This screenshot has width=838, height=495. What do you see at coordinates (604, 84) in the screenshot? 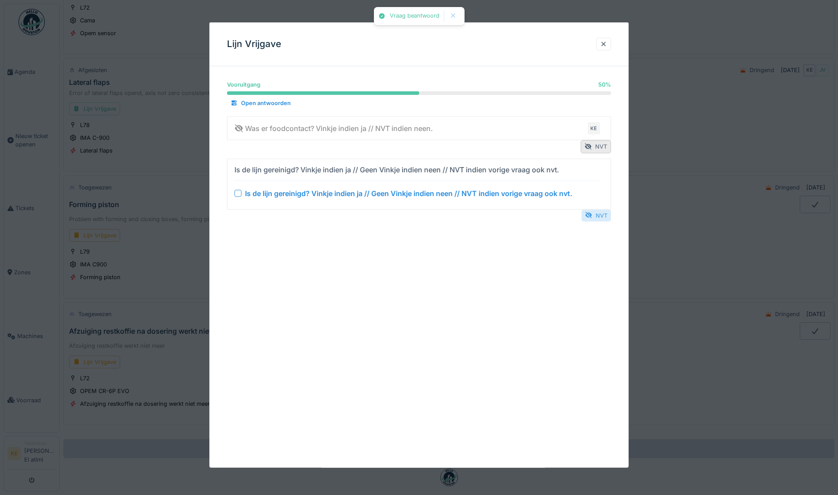
I see `div: 50 %` at bounding box center [604, 84].